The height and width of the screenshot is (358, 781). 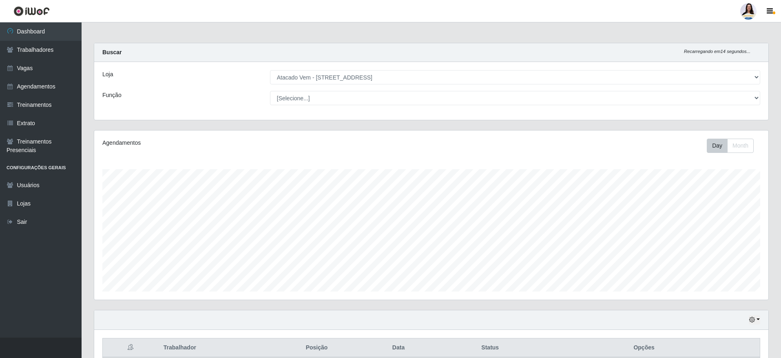 What do you see at coordinates (31, 11) in the screenshot?
I see `img: CoreUI Logo` at bounding box center [31, 11].